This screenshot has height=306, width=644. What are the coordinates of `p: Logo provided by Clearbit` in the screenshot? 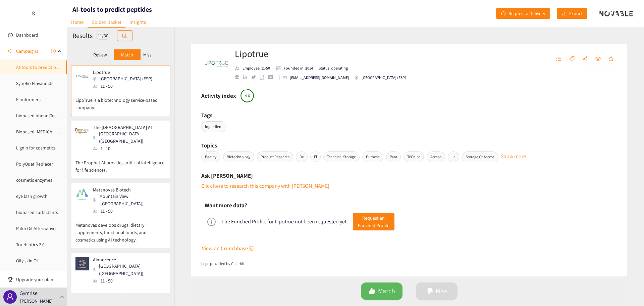 It's located at (409, 264).